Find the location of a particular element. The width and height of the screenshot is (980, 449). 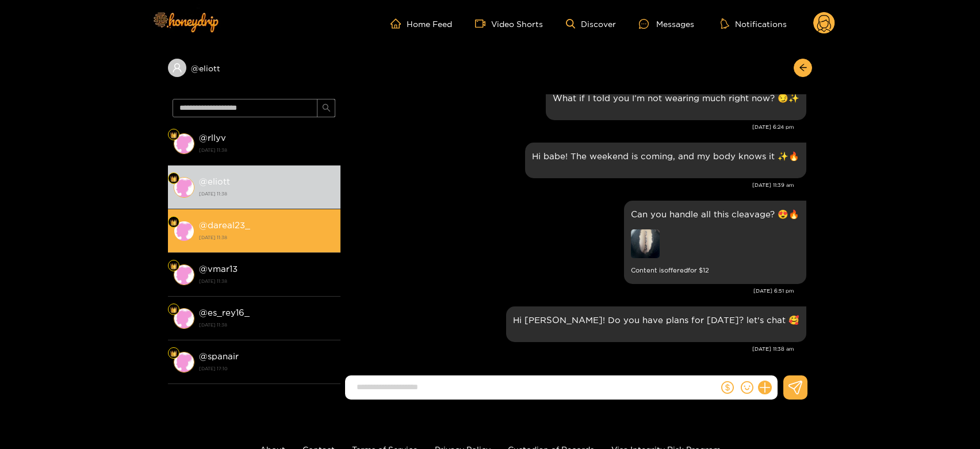

button: arrow-left is located at coordinates (803, 67).